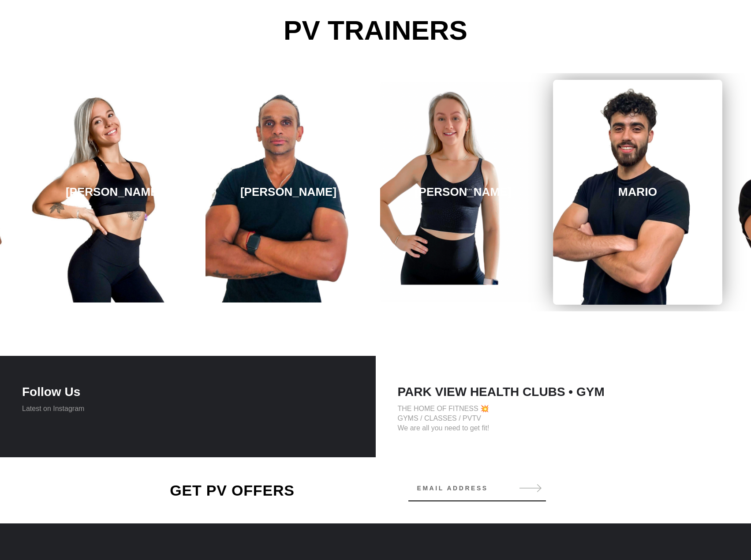  Describe the element at coordinates (376, 31) in the screenshot. I see `span: PV TRAINERS` at that location.